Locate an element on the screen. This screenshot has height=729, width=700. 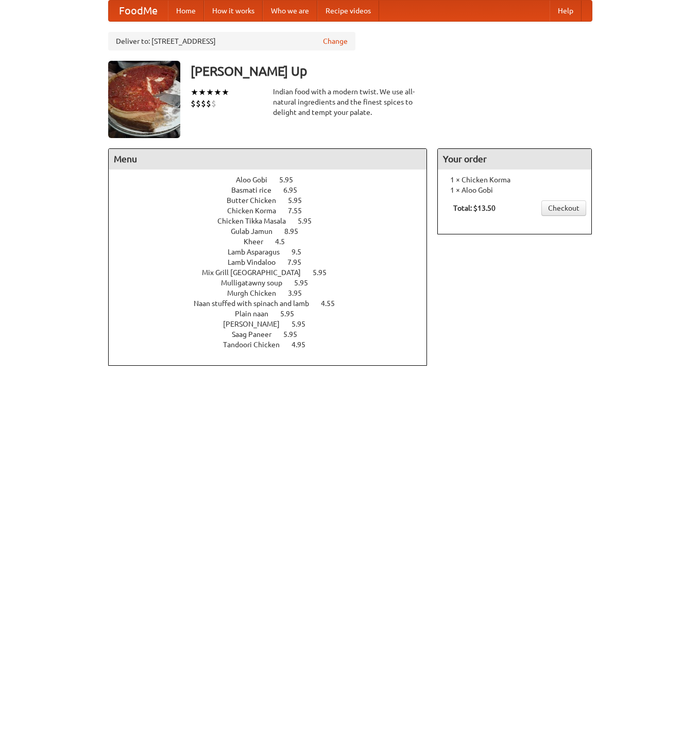
span: 4.55 is located at coordinates (333, 303).